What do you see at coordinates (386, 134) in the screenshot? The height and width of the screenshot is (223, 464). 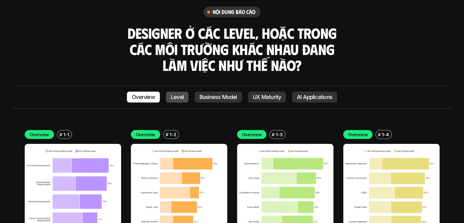 I see `p: 1-4` at bounding box center [386, 134].